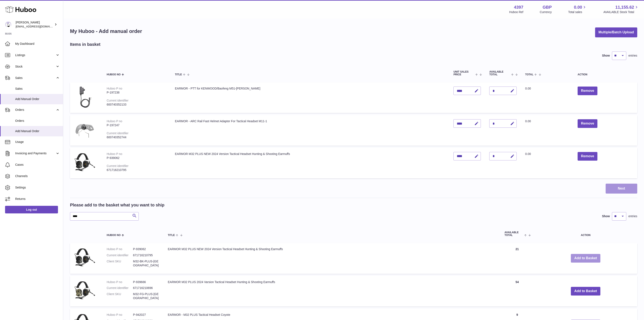 This screenshot has height=320, width=644. I want to click on div: P-939062, so click(136, 158).